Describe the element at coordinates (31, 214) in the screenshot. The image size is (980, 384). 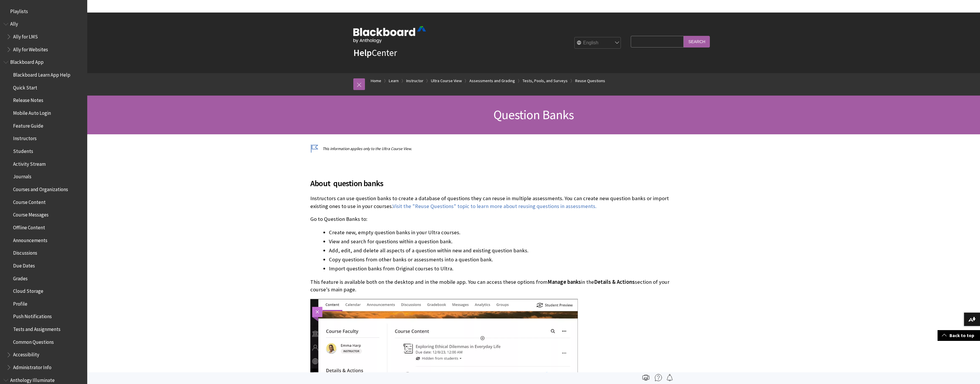
I see `span: Course Messages` at that location.